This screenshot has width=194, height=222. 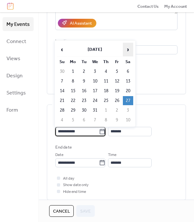 I want to click on a: Connect, so click(x=18, y=41).